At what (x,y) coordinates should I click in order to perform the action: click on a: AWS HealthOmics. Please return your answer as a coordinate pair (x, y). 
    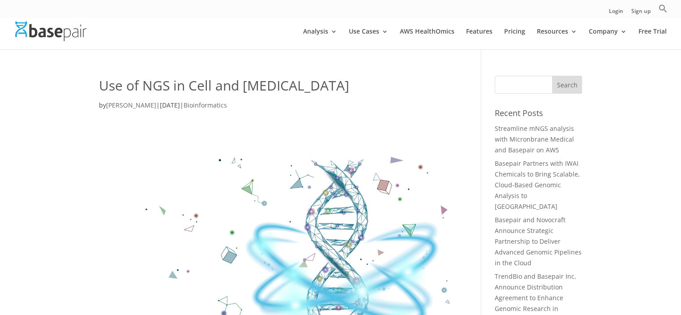
    Looking at the image, I should click on (427, 39).